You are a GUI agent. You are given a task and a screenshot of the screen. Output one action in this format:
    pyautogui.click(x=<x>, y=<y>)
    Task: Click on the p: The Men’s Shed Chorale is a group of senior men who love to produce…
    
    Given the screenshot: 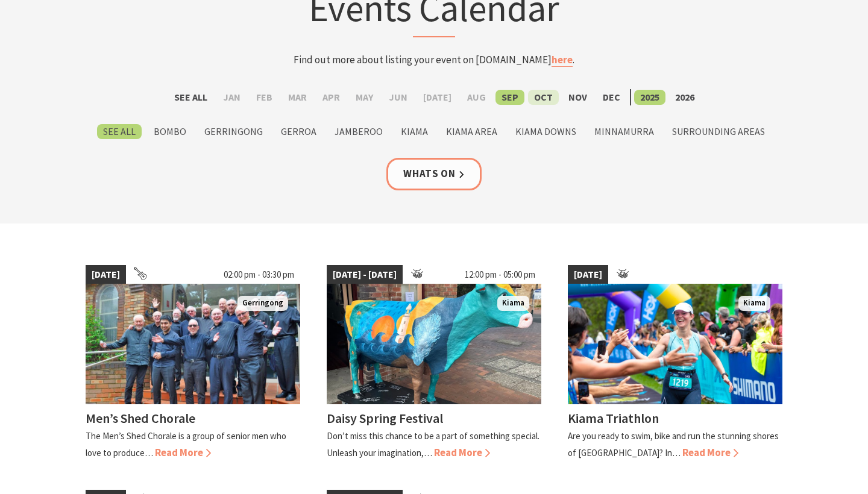 What is the action you would take?
    pyautogui.click(x=185, y=444)
    